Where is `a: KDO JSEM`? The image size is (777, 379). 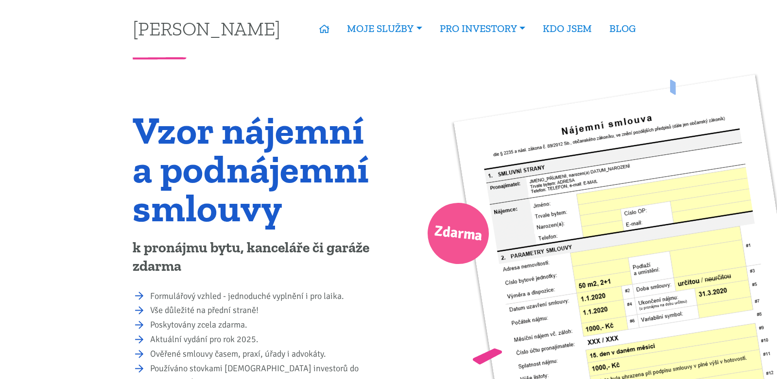 a: KDO JSEM is located at coordinates (567, 29).